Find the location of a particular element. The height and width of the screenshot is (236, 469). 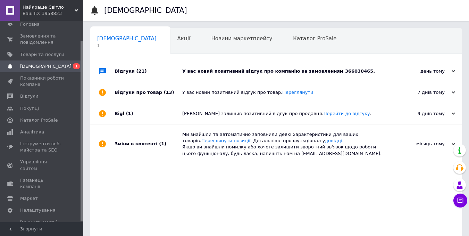

span: Новини маркетплейсу is located at coordinates (242, 39).